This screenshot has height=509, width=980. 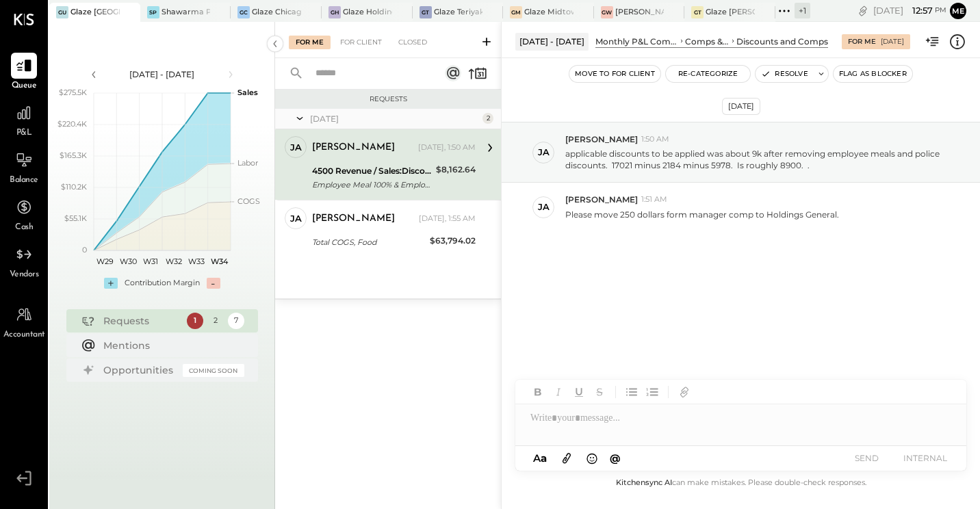 I want to click on div: Contribution Margin, so click(x=162, y=284).